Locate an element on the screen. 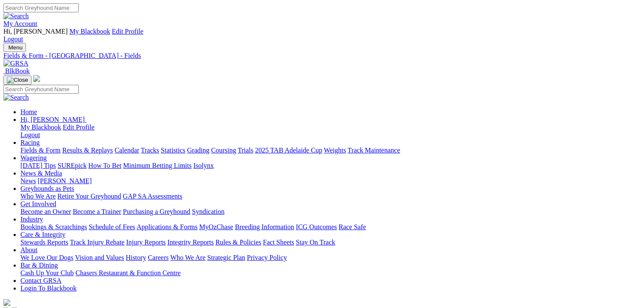 The image size is (644, 308). span: BlkBook is located at coordinates (17, 70).